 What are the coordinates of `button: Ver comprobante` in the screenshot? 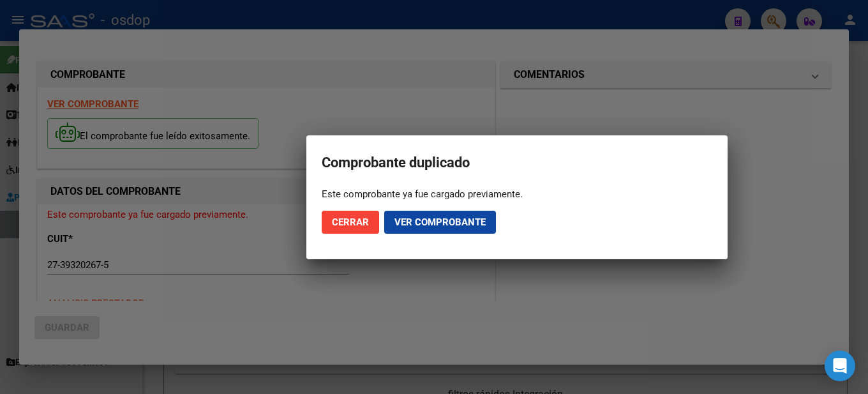 It's located at (440, 222).